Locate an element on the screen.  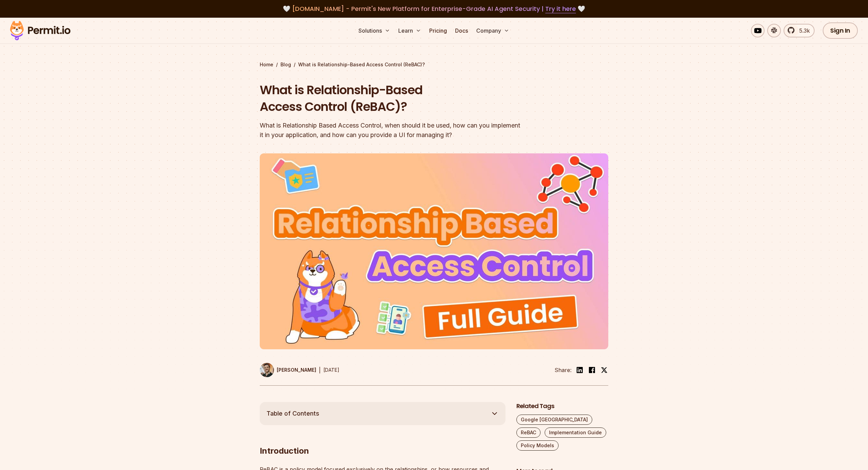
img: facebook is located at coordinates (592, 370).